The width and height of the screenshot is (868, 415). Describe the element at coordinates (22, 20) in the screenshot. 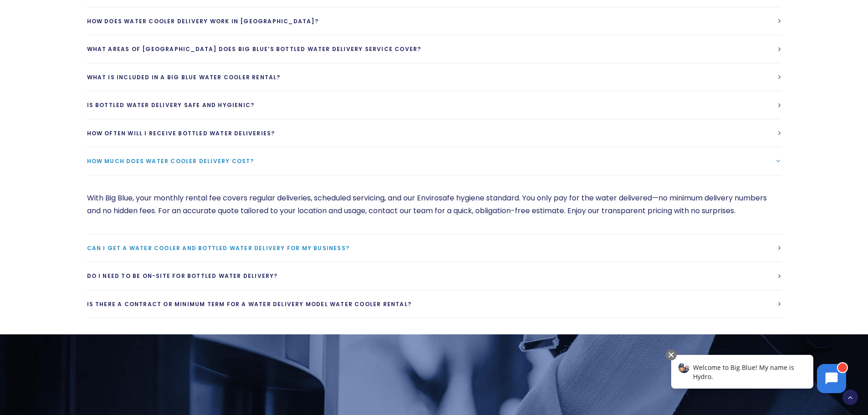

I see `img: Avatar` at that location.